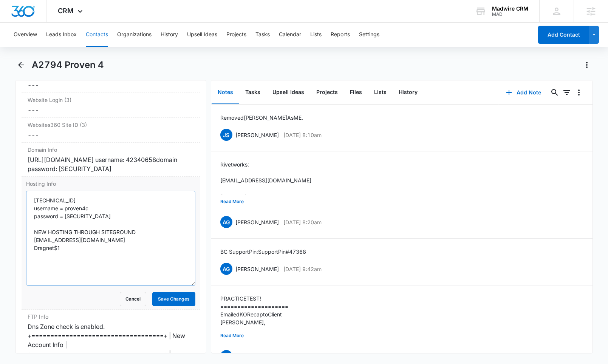 This screenshot has width=608, height=364. Describe the element at coordinates (266, 196) in the screenshot. I see `p: Dragnet$1` at that location.